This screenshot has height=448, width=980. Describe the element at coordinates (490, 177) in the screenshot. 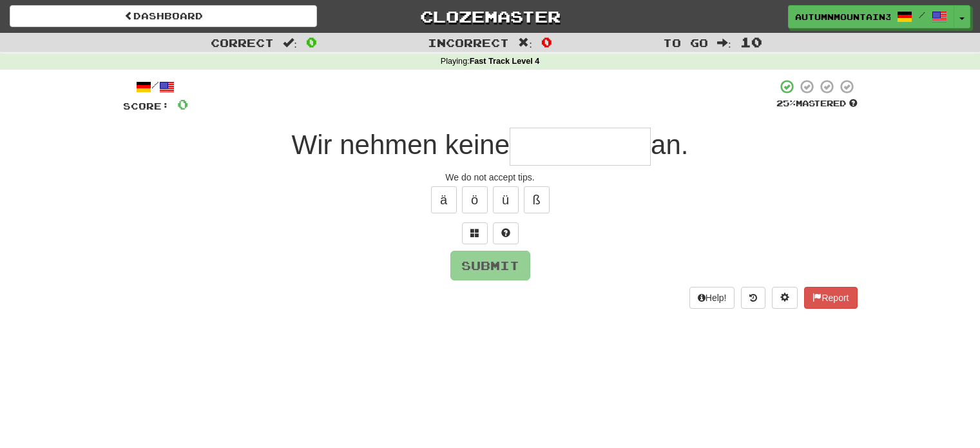

I see `div: We do not accept tips.` at that location.